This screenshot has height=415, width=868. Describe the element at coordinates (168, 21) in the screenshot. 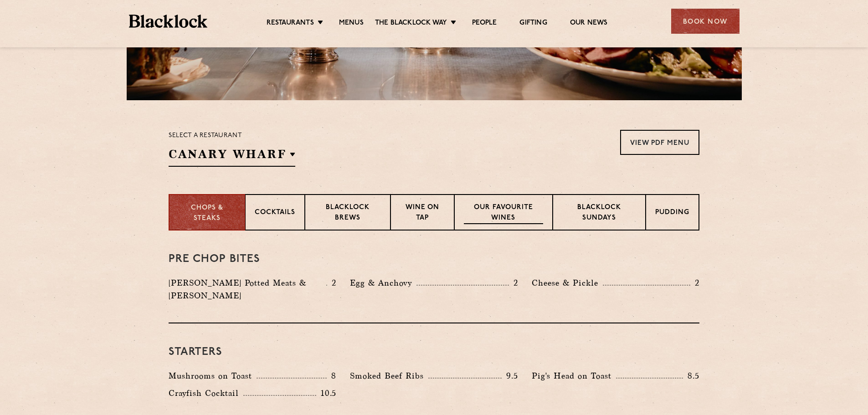

I see `img: BL_Textured_Logo-footer-cropped.svg` at that location.